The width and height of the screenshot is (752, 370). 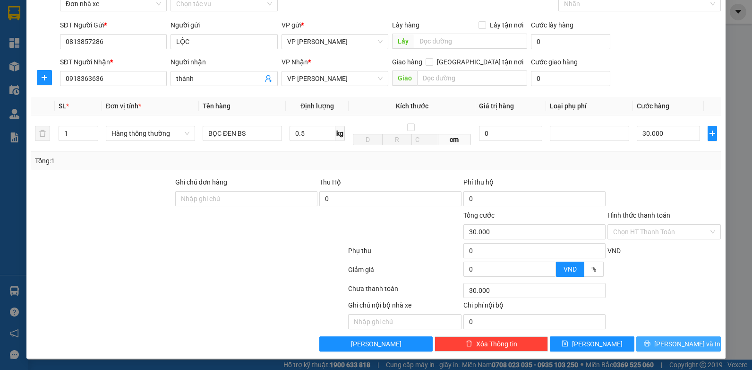 I want to click on div: SĐT Người Gửi, so click(x=113, y=25).